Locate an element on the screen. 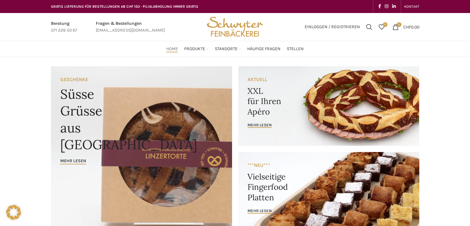 This screenshot has width=470, height=226. bdi: 0.00 is located at coordinates (411, 27).